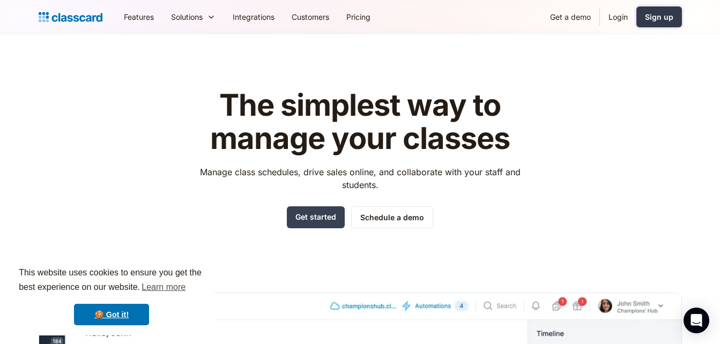 The height and width of the screenshot is (344, 720). I want to click on h1: The simplest way to manage your classes, so click(360, 122).